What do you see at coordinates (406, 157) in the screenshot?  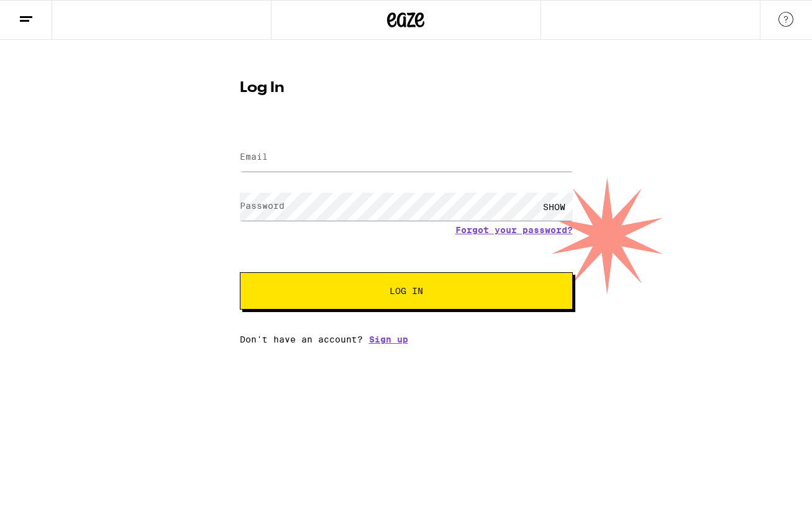 I see `input: Email` at bounding box center [406, 157].